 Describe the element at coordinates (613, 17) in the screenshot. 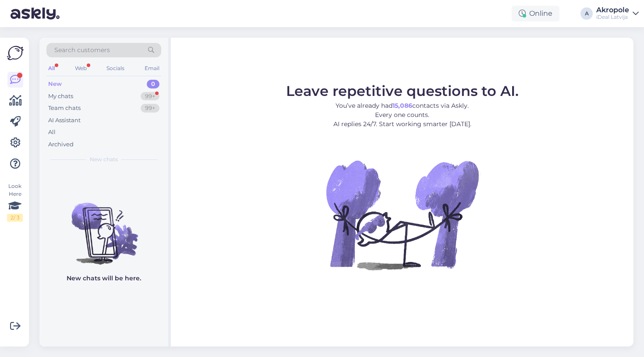

I see `div: iDeal Latvija` at that location.